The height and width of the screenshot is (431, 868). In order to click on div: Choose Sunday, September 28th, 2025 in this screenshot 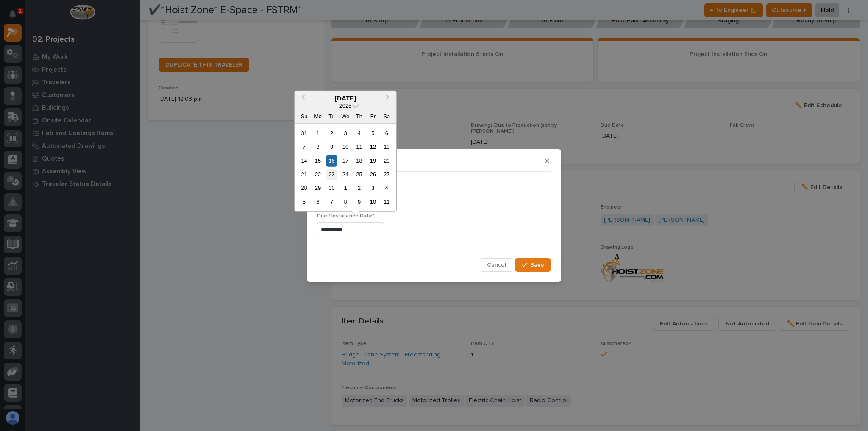, I will do `click(304, 188)`.